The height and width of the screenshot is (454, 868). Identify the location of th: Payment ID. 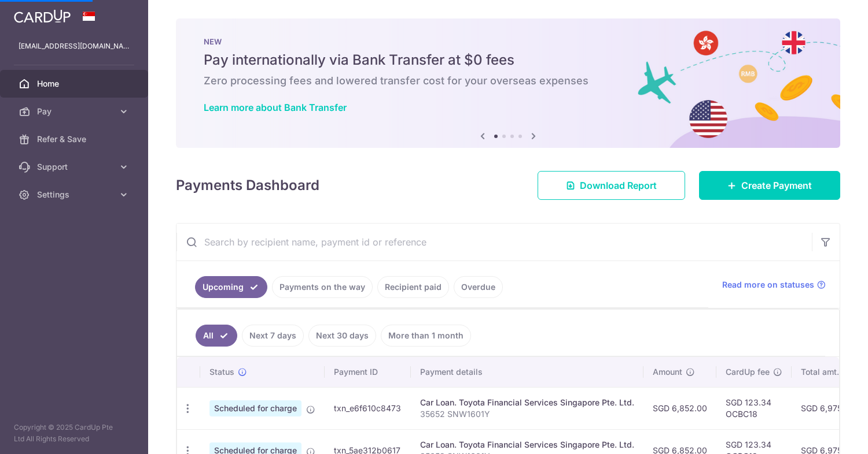
(368, 372).